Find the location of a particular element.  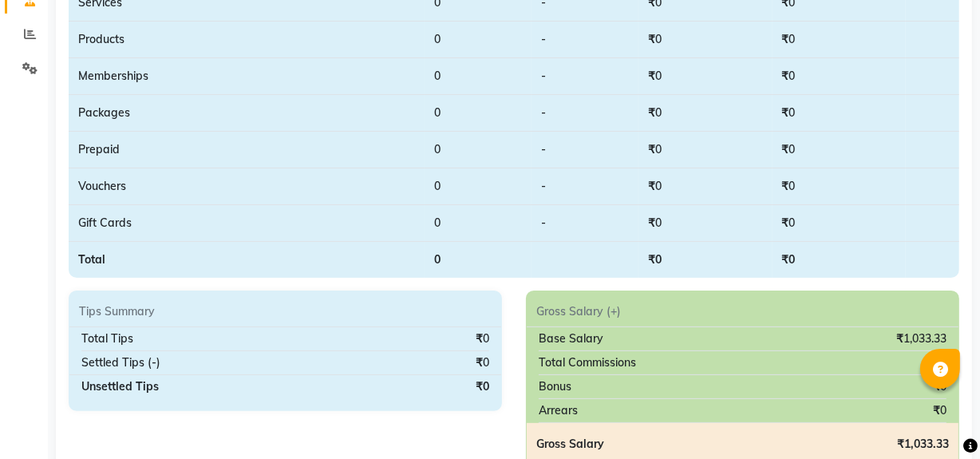

td: Gift Cards is located at coordinates (247, 224).